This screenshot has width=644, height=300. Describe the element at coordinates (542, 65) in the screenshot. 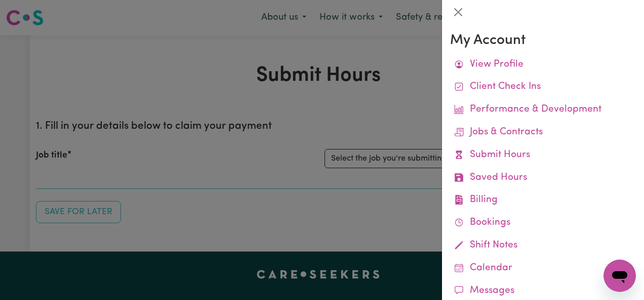

I see `a: View Profile` at that location.